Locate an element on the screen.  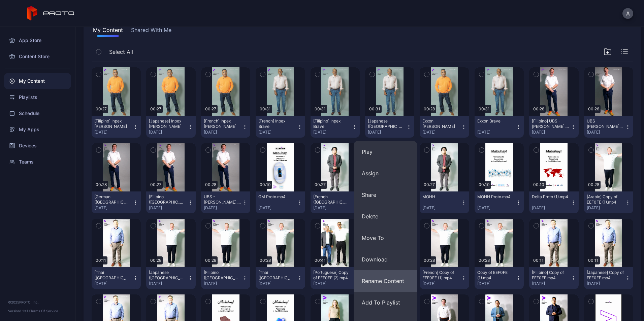
button: My Content is located at coordinates (108, 31).